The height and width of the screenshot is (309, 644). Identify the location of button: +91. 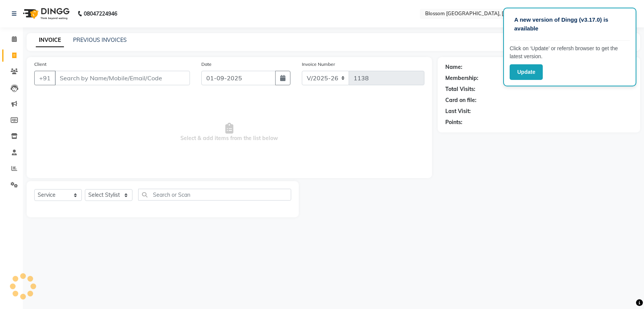
(45, 78).